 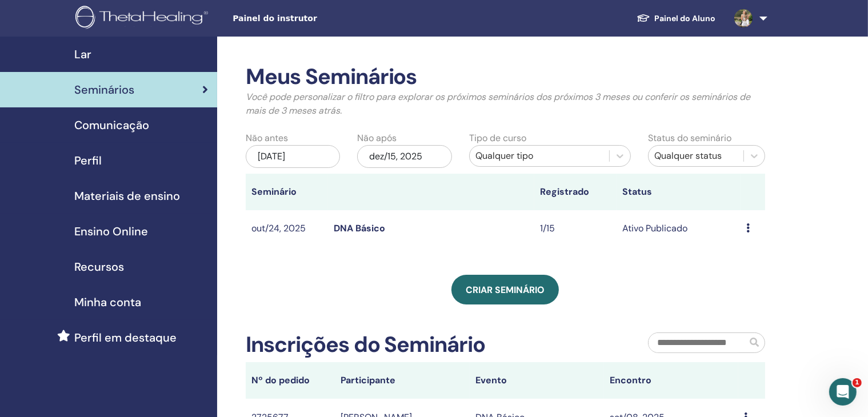 What do you see at coordinates (505, 290) in the screenshot?
I see `span: Criar seminário` at bounding box center [505, 290].